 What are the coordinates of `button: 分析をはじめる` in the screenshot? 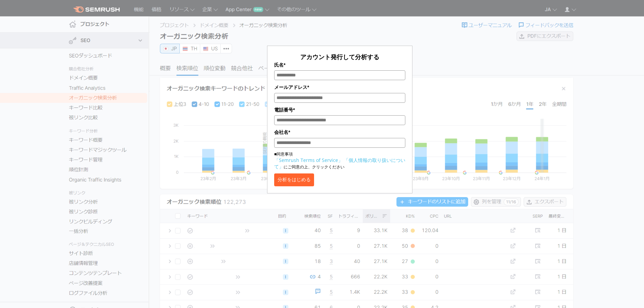 It's located at (294, 180).